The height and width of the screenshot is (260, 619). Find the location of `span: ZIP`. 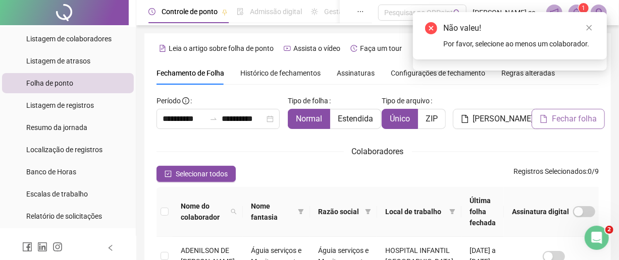

span: ZIP is located at coordinates (431, 119).